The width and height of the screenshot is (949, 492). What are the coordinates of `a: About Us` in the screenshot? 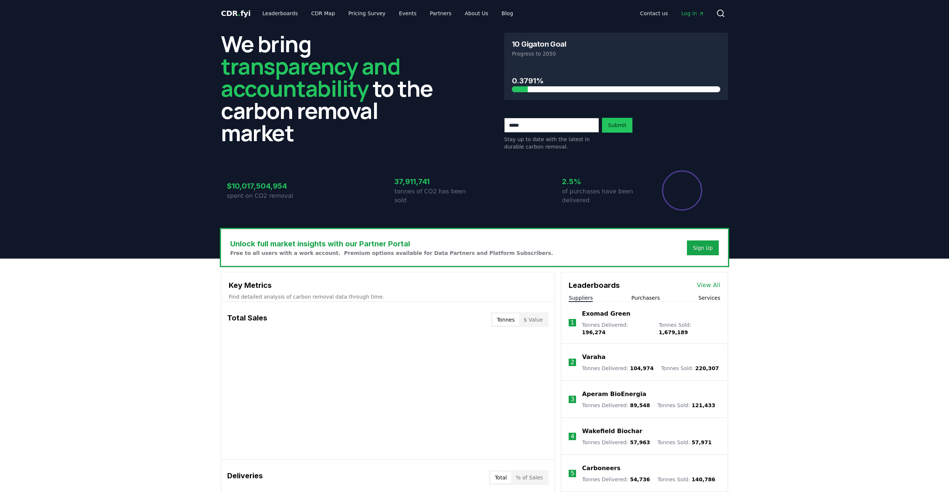 It's located at (476, 13).